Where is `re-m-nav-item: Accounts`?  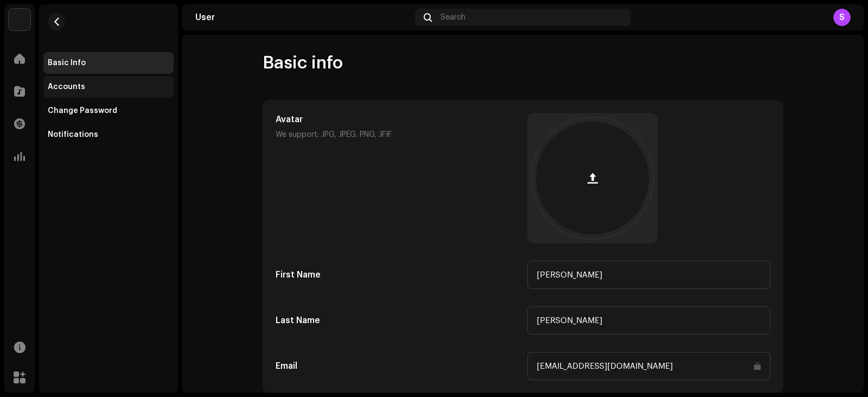
re-m-nav-item: Accounts is located at coordinates (108, 87).